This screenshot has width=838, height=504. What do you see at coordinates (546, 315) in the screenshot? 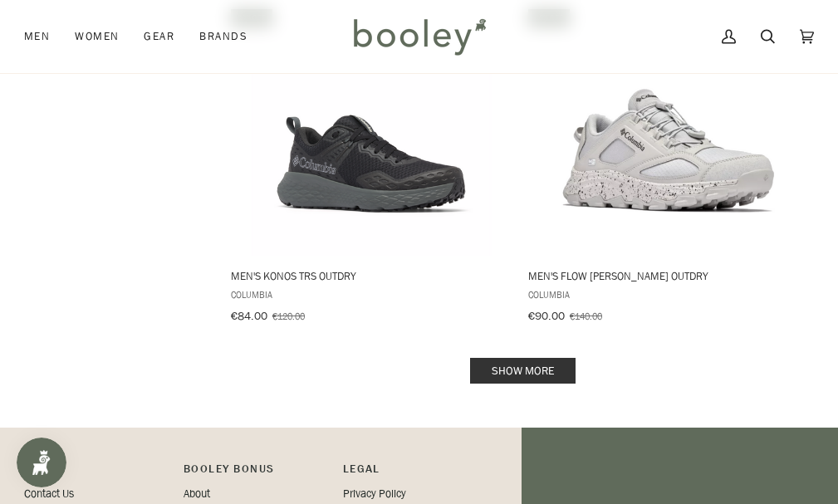
I see `span: €90.00` at bounding box center [546, 315].